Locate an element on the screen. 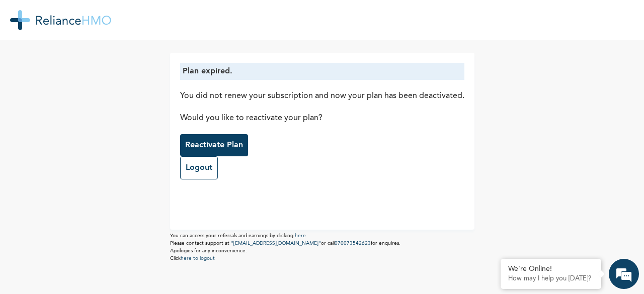 Image resolution: width=644 pixels, height=294 pixels. p: You did not renew your subscription and now your plan has been deactivated. is located at coordinates (322, 96).